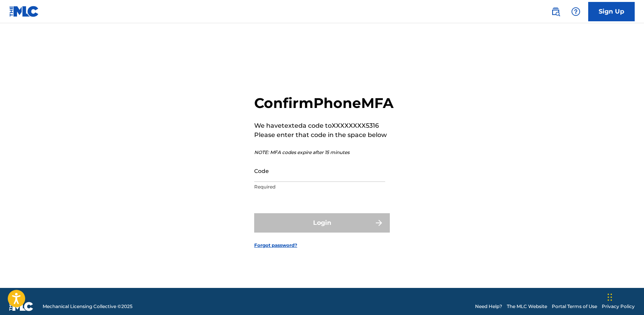  I want to click on img: MLC Logo, so click(24, 11).